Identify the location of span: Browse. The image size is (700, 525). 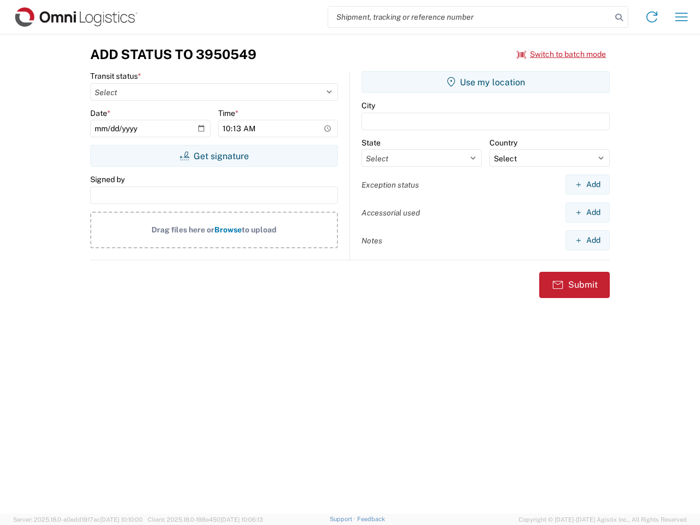
(228, 230).